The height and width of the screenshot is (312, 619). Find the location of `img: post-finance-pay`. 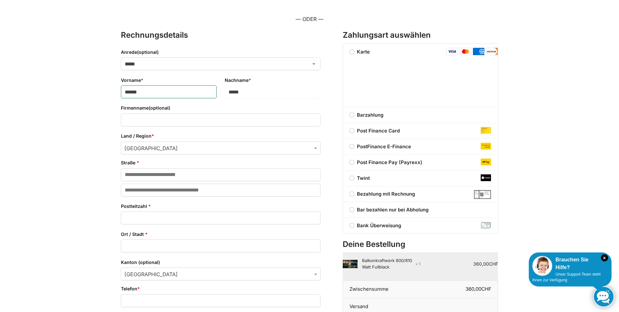

img: post-finance-pay is located at coordinates (486, 162).